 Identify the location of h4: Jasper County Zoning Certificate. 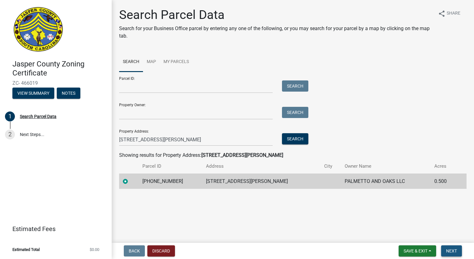
(60, 69).